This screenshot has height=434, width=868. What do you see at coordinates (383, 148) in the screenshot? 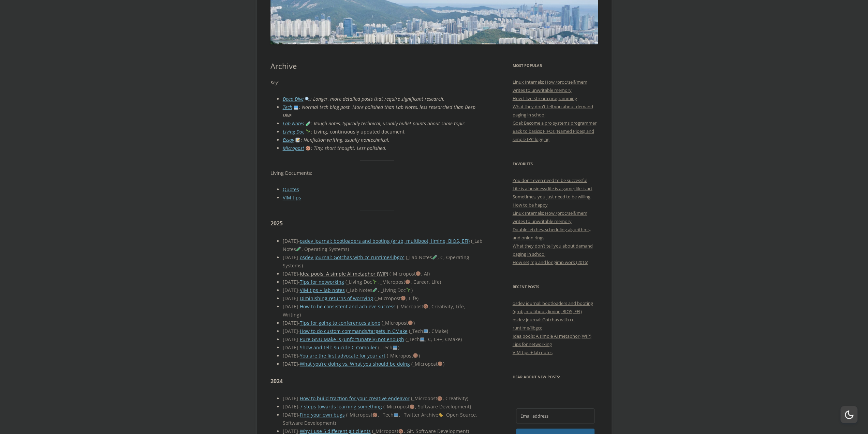
I see `li: : Tiny, short thought. Less polished.` at bounding box center [383, 148].